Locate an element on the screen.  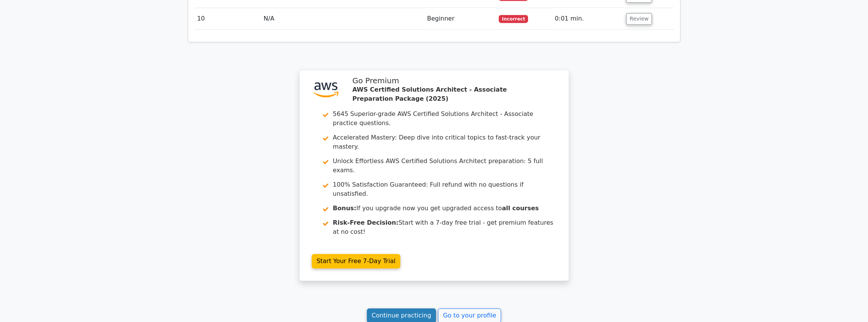
button: Review is located at coordinates (640, 19).